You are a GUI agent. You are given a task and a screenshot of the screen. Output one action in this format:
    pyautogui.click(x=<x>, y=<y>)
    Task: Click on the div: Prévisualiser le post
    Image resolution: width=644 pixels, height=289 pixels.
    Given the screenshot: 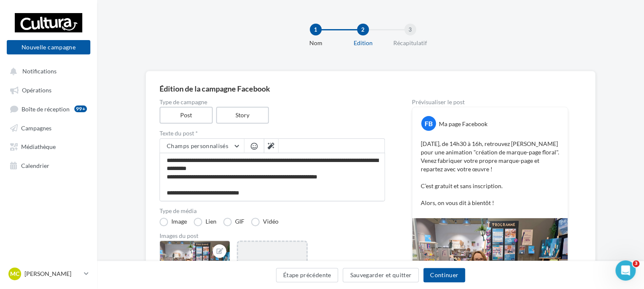 What is the action you would take?
    pyautogui.click(x=490, y=102)
    